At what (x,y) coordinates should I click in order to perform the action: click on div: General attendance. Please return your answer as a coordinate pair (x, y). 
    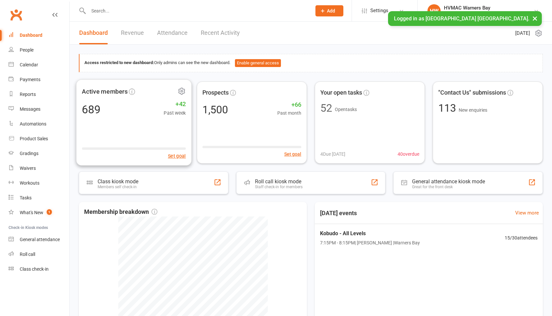
    Looking at the image, I should click on (40, 240).